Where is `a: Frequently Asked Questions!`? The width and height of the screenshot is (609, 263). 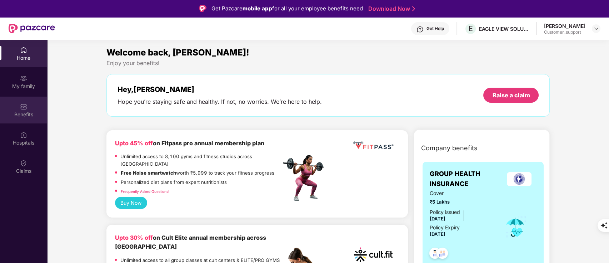
a: Frequently Asked Questions! is located at coordinates (145, 191).